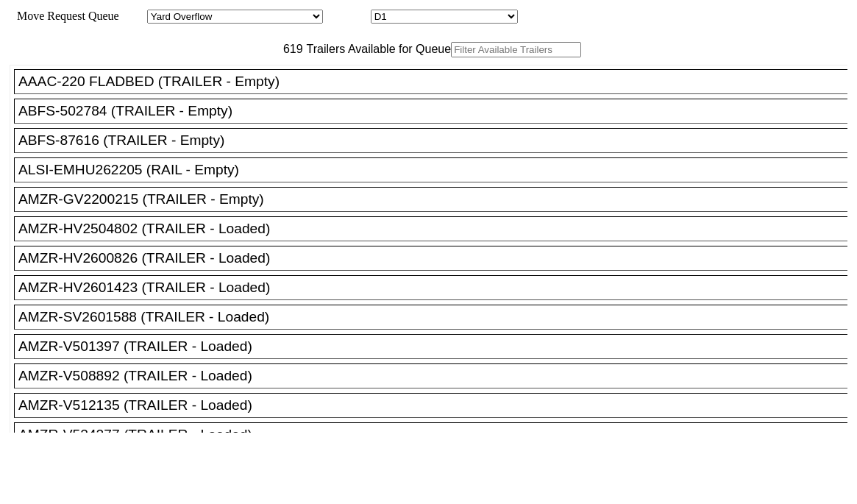 The width and height of the screenshot is (857, 504). What do you see at coordinates (437, 346) in the screenshot?
I see `div: AMZR-V501397 (TRAILER - Loaded)` at bounding box center [437, 346].